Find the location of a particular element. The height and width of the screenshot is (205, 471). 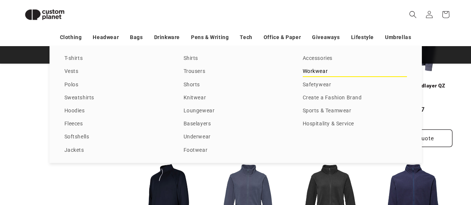

a: Office & Paper is located at coordinates (282, 37).